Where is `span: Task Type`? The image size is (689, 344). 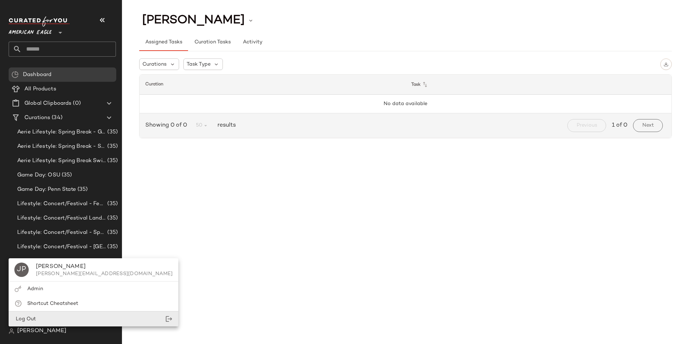
span: Task Type is located at coordinates (198, 64).